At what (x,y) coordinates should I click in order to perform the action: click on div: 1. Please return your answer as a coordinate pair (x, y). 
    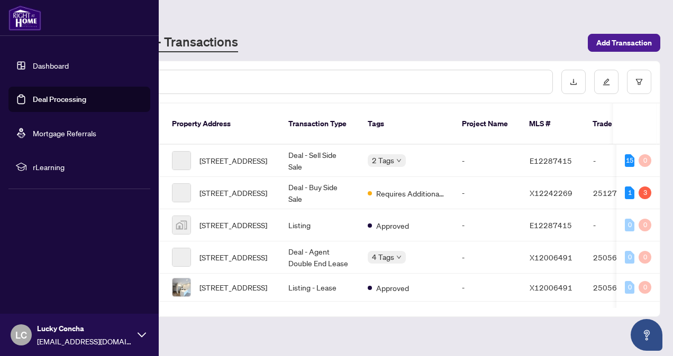
    Looking at the image, I should click on (629, 193).